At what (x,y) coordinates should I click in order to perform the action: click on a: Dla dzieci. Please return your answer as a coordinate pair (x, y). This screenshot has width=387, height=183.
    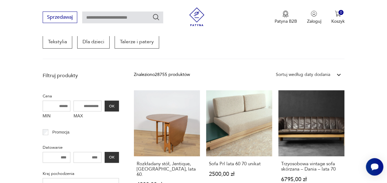
    Looking at the image, I should click on (93, 42).